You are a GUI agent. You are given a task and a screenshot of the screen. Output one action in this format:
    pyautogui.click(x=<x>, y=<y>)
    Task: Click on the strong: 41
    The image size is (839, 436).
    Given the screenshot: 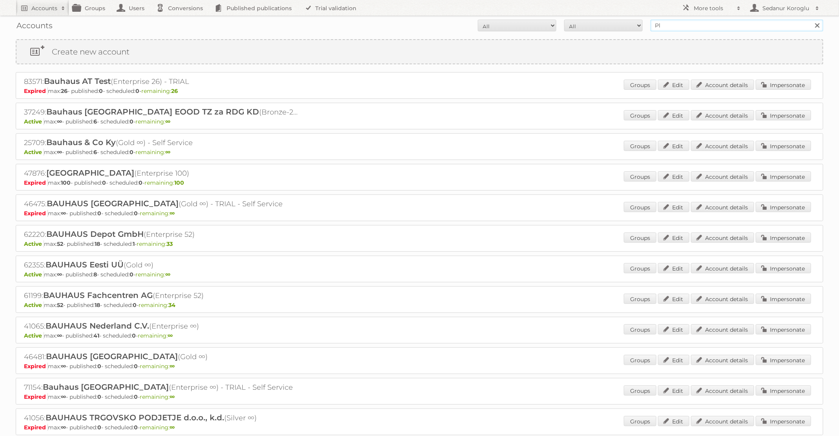 What is the action you would take?
    pyautogui.click(x=96, y=336)
    